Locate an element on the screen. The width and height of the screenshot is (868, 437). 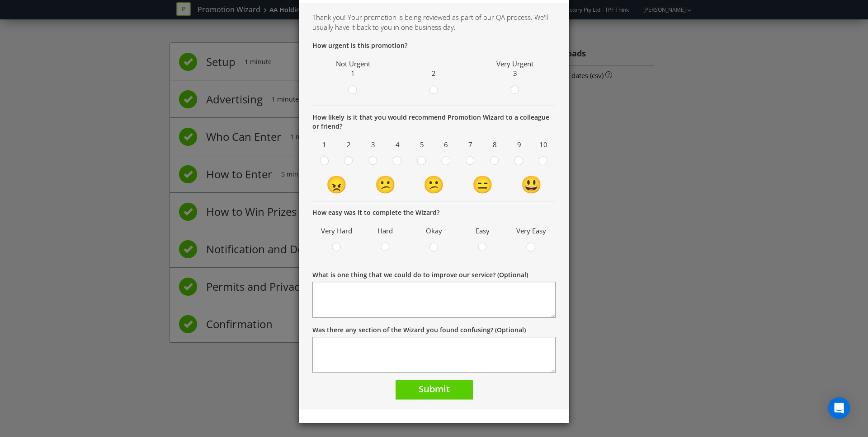
span: Submit is located at coordinates (434, 389).